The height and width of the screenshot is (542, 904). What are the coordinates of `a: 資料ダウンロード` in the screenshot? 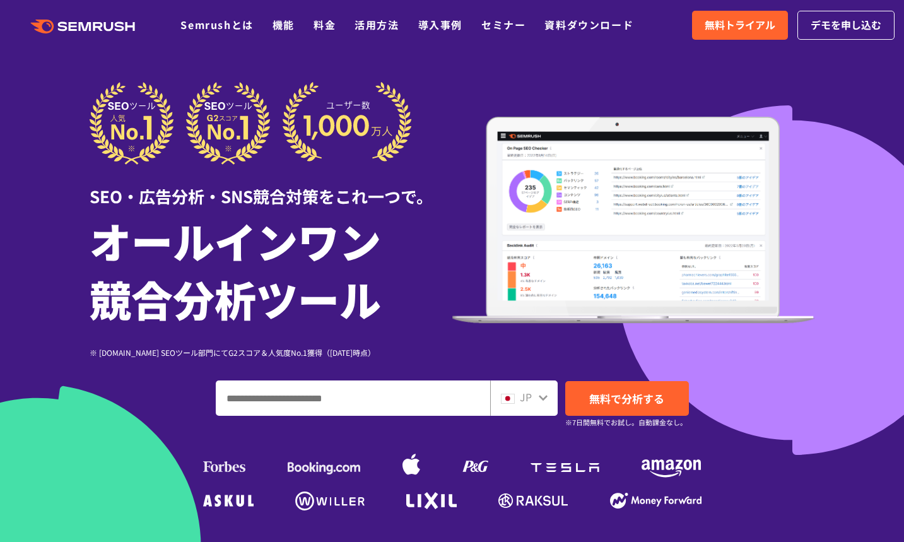 It's located at (589, 25).